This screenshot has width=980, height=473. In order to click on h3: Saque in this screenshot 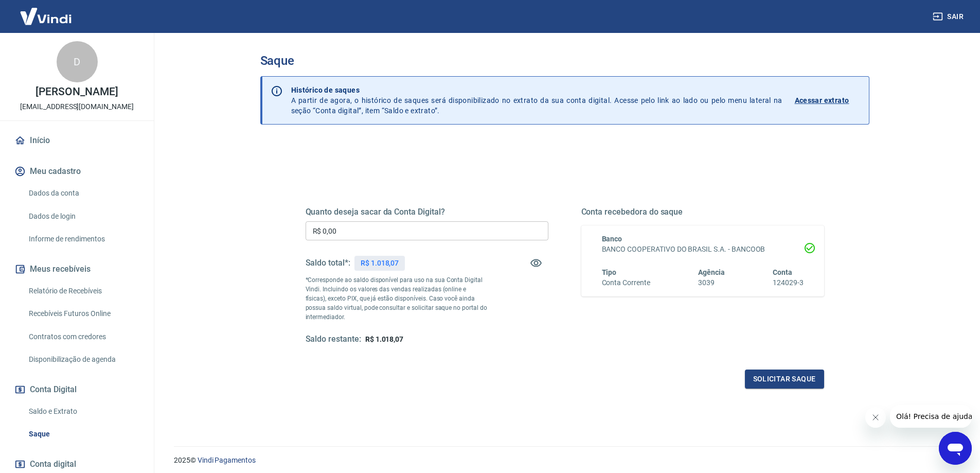, I will do `click(565, 61)`.